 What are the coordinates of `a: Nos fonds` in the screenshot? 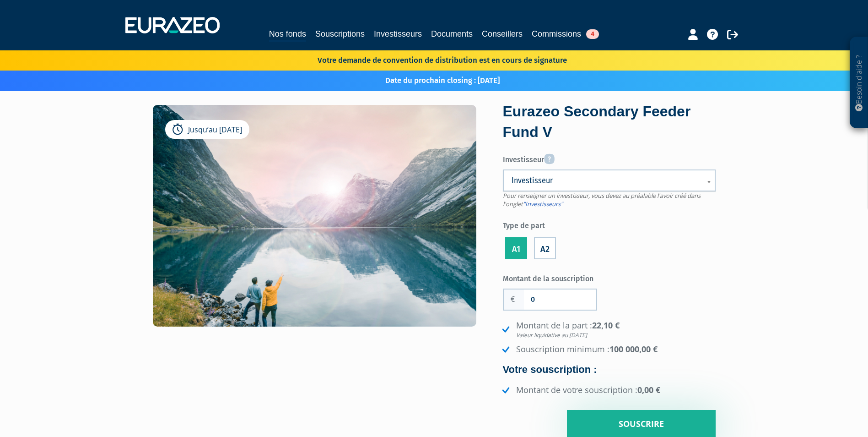 It's located at (288, 34).